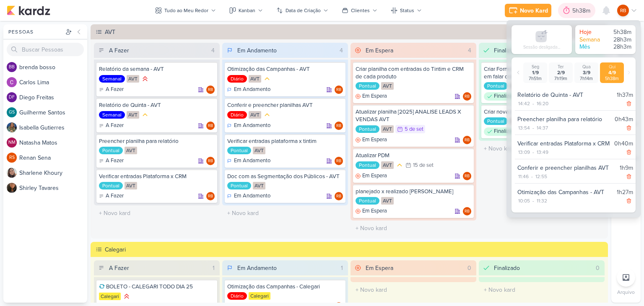  What do you see at coordinates (560, 78) in the screenshot?
I see `div: 7h19m` at bounding box center [560, 78].